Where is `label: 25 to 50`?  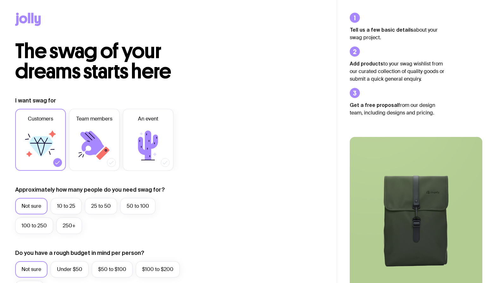 label: 25 to 50 is located at coordinates (101, 206).